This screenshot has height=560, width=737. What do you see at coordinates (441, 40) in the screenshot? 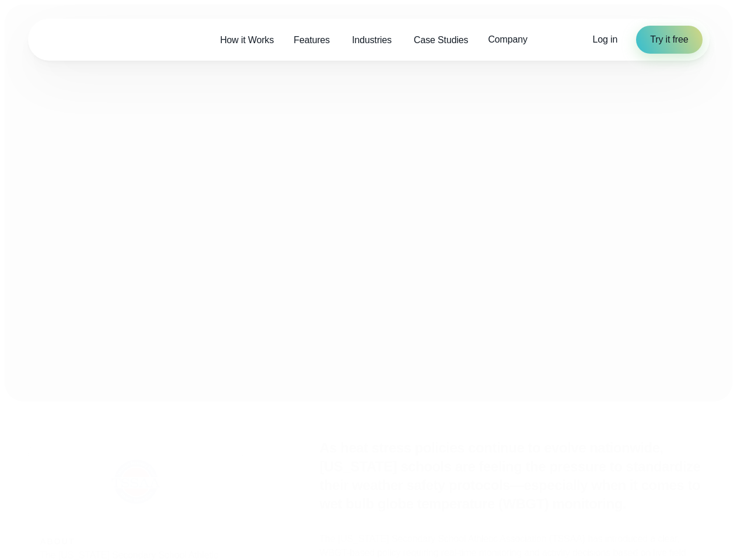
I see `span: Case Studies` at bounding box center [441, 40].